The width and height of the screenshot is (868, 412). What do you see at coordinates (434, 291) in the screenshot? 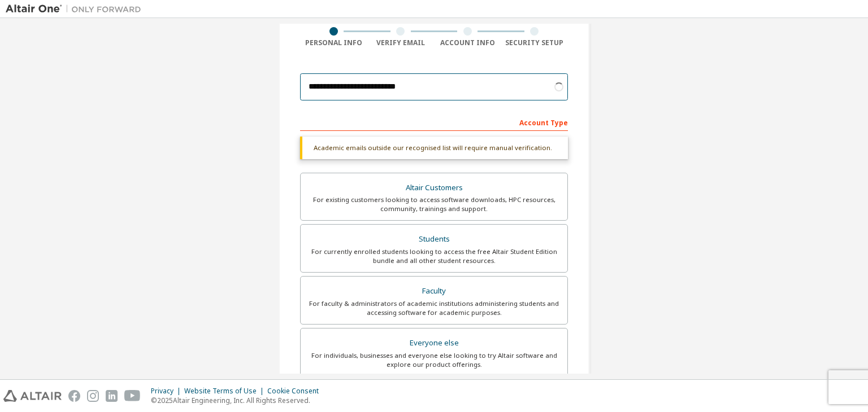
I see `div: Faculty` at bounding box center [434, 291].